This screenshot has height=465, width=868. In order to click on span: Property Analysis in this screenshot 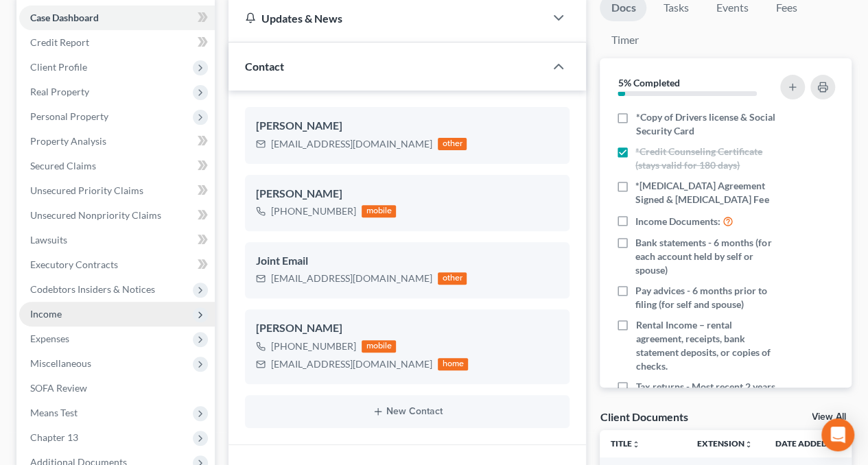, I will do `click(68, 141)`.